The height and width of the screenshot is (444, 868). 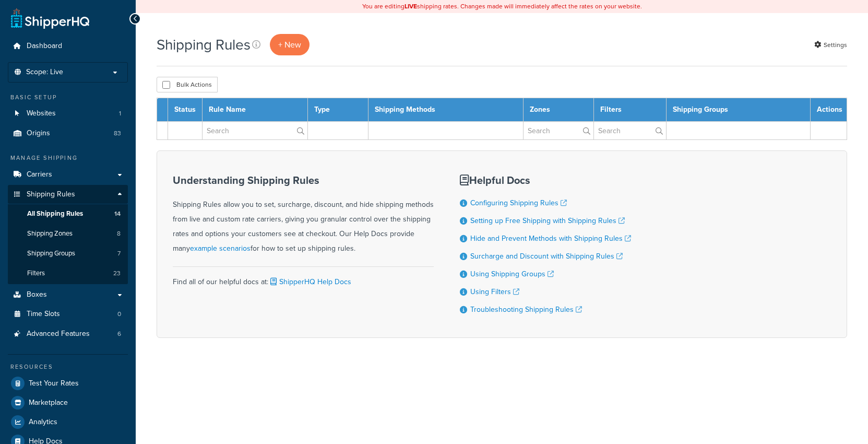 What do you see at coordinates (51, 194) in the screenshot?
I see `span: Shipping Rules` at bounding box center [51, 194].